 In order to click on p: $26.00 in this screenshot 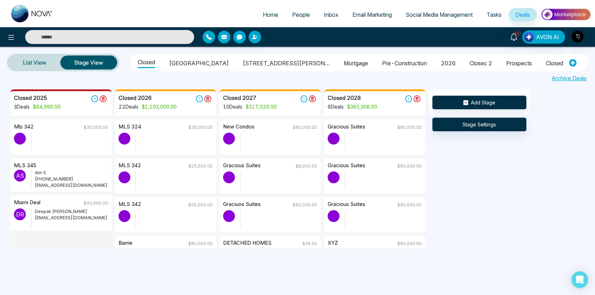, I will do `click(310, 243)`.